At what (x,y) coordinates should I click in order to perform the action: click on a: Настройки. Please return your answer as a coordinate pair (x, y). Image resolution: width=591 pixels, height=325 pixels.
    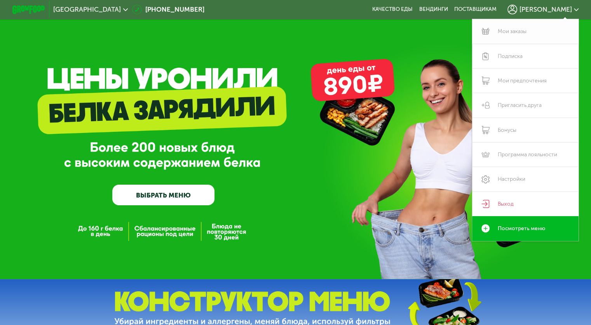
    Looking at the image, I should click on (526, 179).